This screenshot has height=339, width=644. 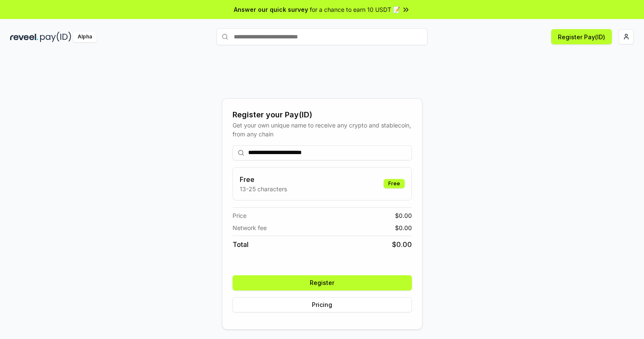 What do you see at coordinates (263, 189) in the screenshot?
I see `p: 13-25 characters` at bounding box center [263, 189].